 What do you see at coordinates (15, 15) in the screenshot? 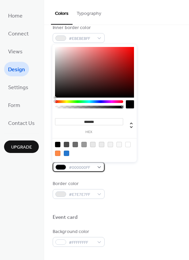
I see `a: Home` at bounding box center [15, 15].